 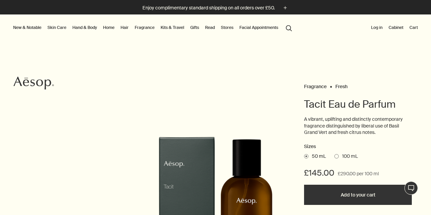 I want to click on button: Log in, so click(x=377, y=28).